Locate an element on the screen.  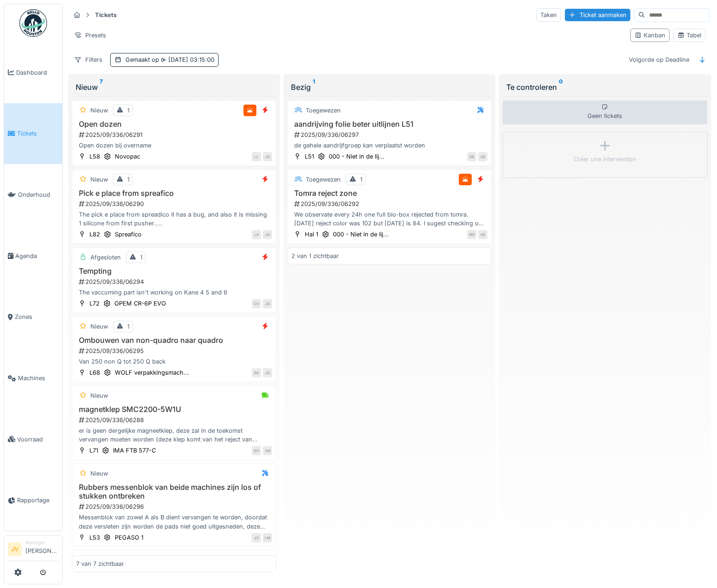
div: 2025/09/336/06297 is located at coordinates (390, 134).